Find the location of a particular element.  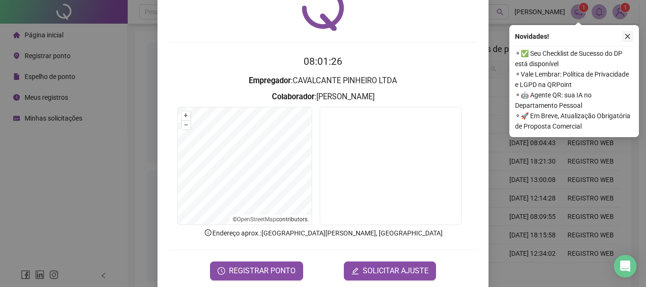

span: close is located at coordinates (628, 36).